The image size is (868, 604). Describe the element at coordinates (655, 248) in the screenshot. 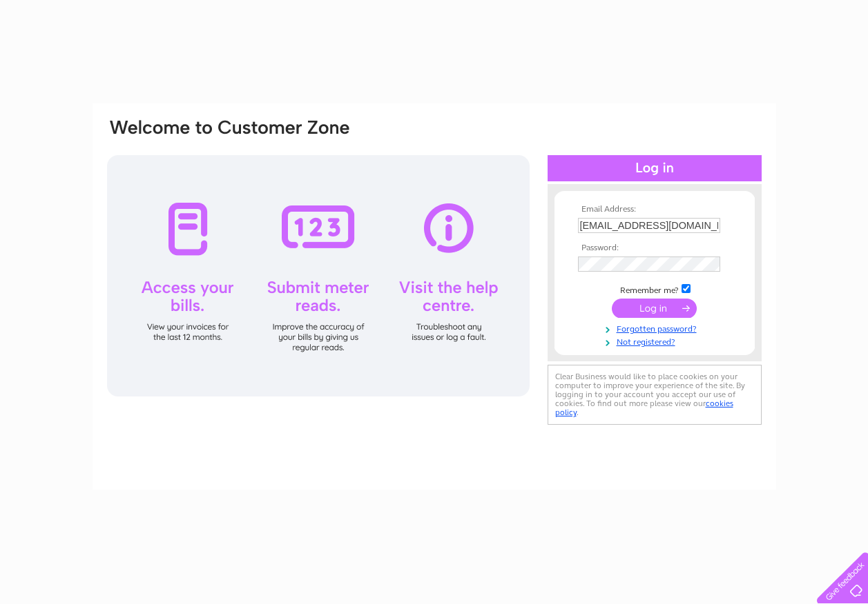

I see `th: Password:` at that location.